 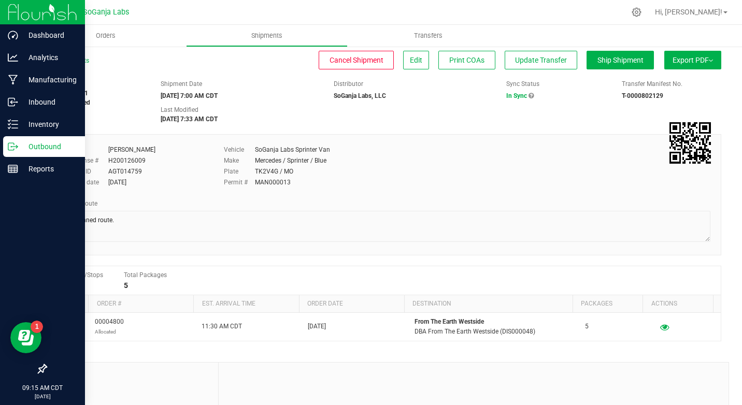 I want to click on strong: T-0000802129, so click(x=642, y=96).